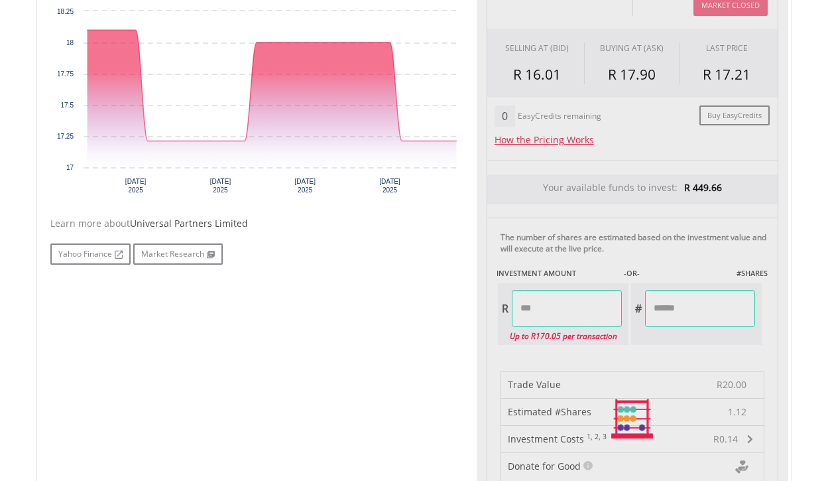 This screenshot has height=481, width=828. What do you see at coordinates (67, 105) in the screenshot?
I see `text: 17.5` at bounding box center [67, 105].